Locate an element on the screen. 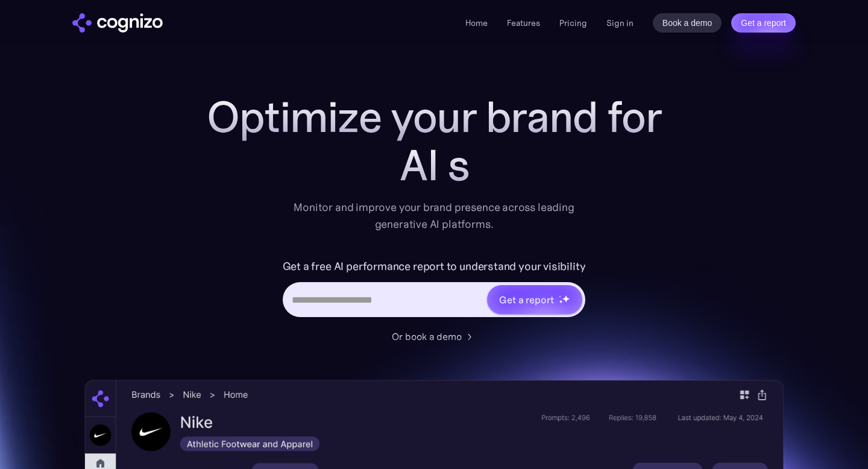 Image resolution: width=868 pixels, height=469 pixels. a: Get a reportstarstarstar is located at coordinates (535, 300).